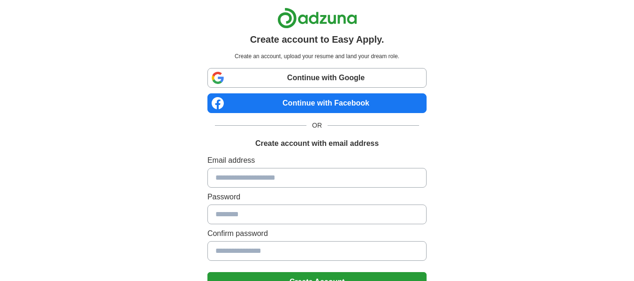  Describe the element at coordinates (317, 103) in the screenshot. I see `a: Continue with Facebook` at that location.